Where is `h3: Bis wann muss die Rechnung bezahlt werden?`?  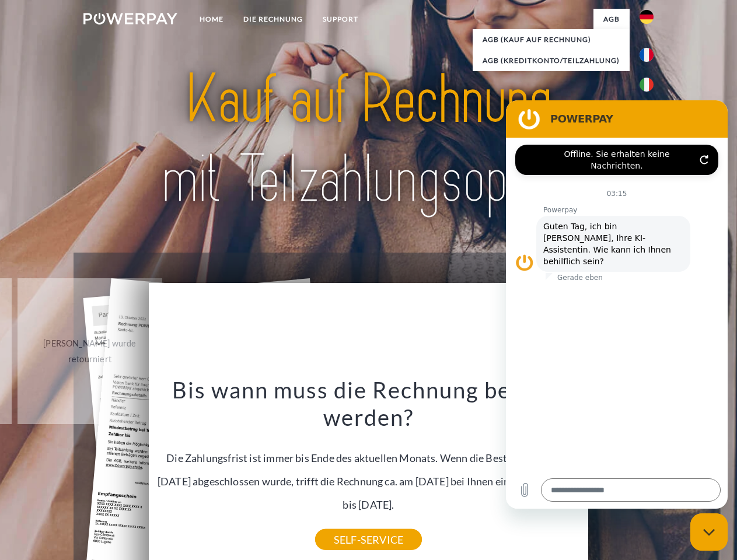 h3: Bis wann muss die Rechnung bezahlt werden? is located at coordinates (369, 403).